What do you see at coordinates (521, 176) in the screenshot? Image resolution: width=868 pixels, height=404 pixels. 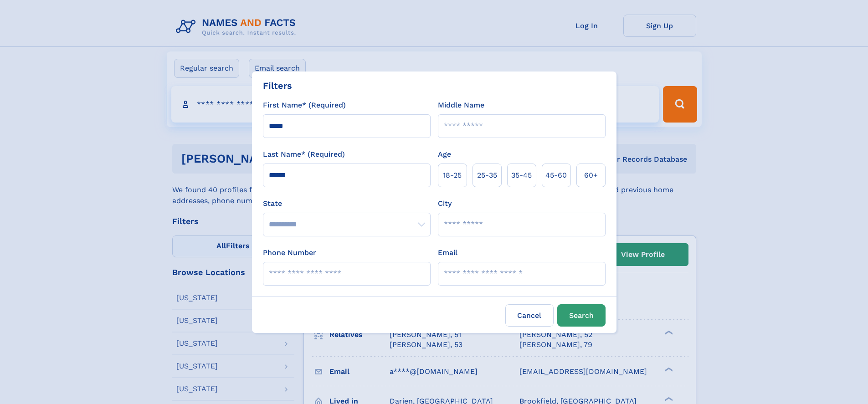 I see `span: 35‑45` at bounding box center [521, 176].